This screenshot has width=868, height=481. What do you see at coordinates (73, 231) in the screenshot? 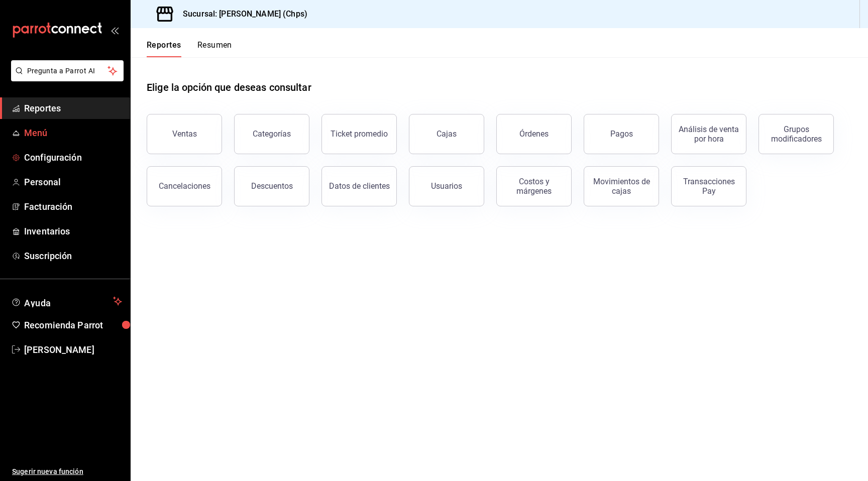
I see `span: Inventarios` at bounding box center [73, 231].